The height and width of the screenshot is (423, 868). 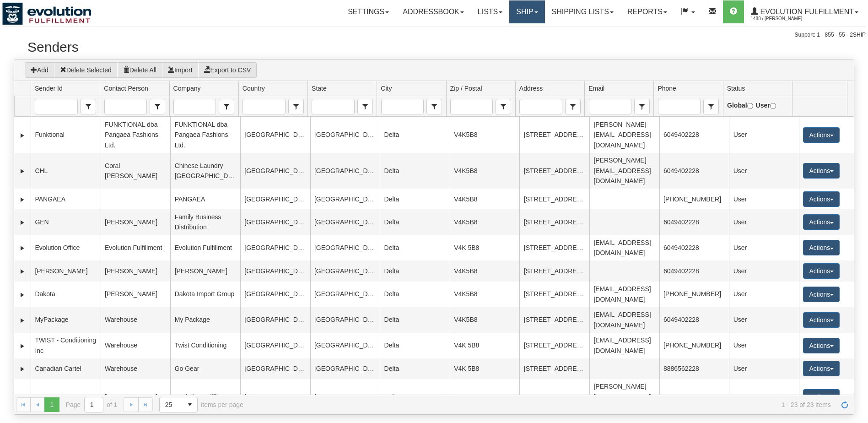 What do you see at coordinates (65, 171) in the screenshot?
I see `td: CHL` at bounding box center [65, 171].